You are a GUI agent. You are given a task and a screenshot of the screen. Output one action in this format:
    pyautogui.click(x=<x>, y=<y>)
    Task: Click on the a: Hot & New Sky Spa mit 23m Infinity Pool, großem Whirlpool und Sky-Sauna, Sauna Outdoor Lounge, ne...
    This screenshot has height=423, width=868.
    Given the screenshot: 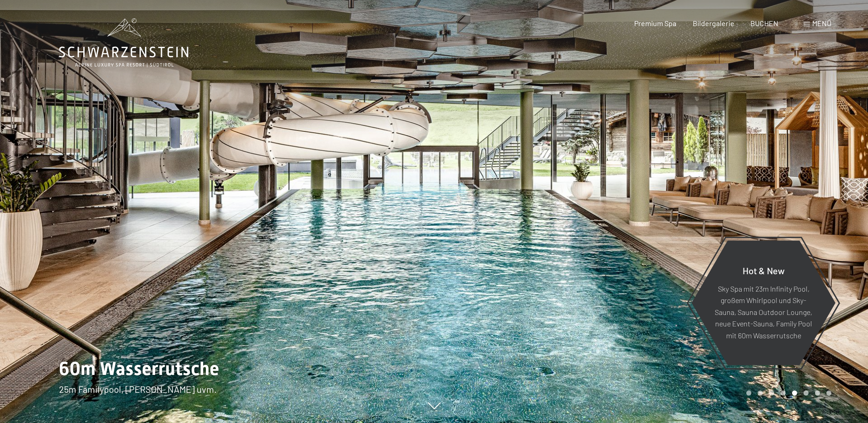 What is the action you would take?
    pyautogui.click(x=763, y=302)
    